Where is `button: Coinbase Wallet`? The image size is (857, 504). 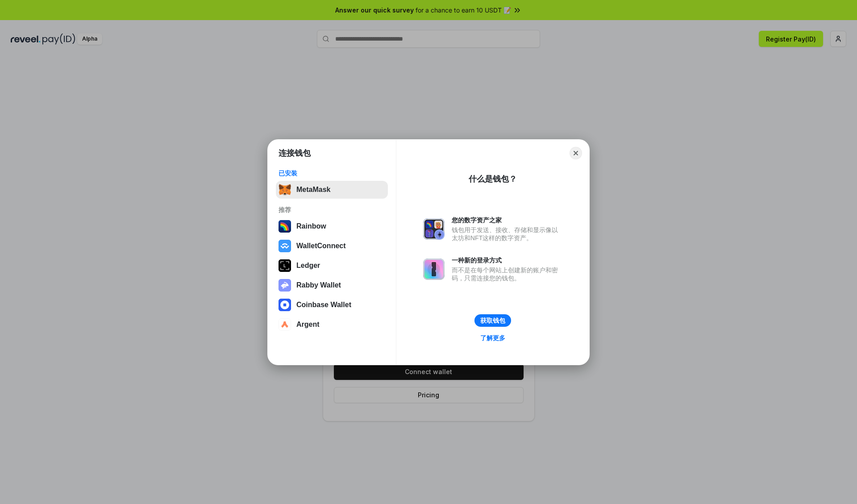
button: Coinbase Wallet is located at coordinates (332, 305).